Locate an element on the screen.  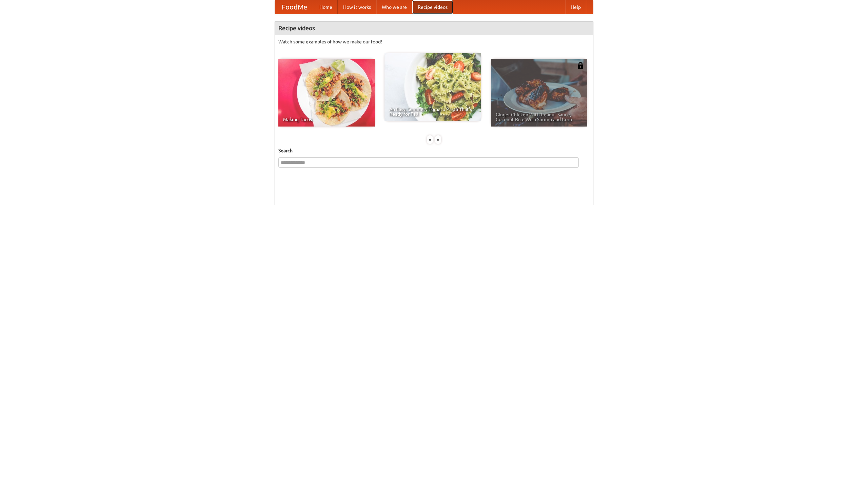
img: 483408.png is located at coordinates (580, 66).